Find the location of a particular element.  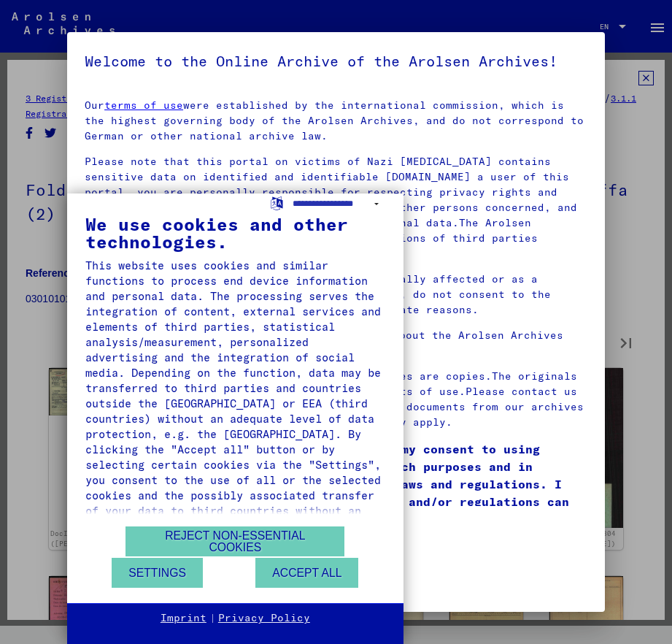

button: Settings is located at coordinates (157, 572).